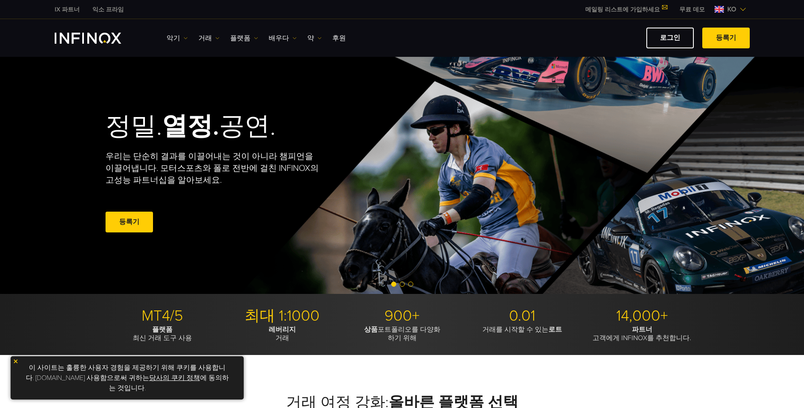 This screenshot has height=408, width=804. What do you see at coordinates (212, 168) in the screenshot?
I see `p: 우리는 단순히 결과를 이끌어내는 것이 아니라 챔피언을 이끌어냅니다. 모터스포츠와 폴로 전반에 걸친 INFINOX의 고성능 파트너십을 알아보세요.` at bounding box center [212, 168].